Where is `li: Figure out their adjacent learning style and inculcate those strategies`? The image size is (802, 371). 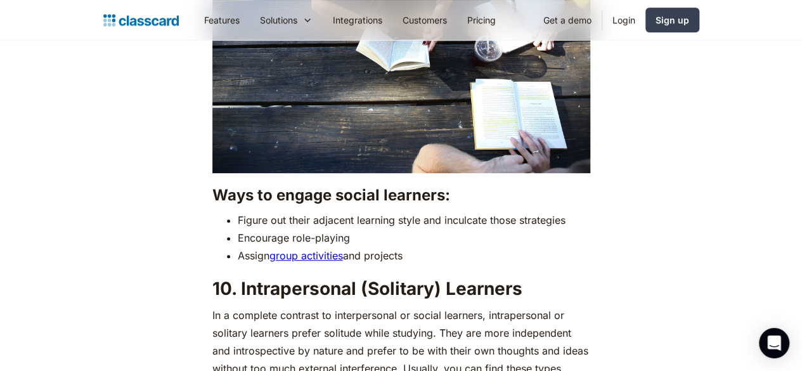
li: Figure out their adjacent learning style and inculcate those strategies is located at coordinates (414, 220).